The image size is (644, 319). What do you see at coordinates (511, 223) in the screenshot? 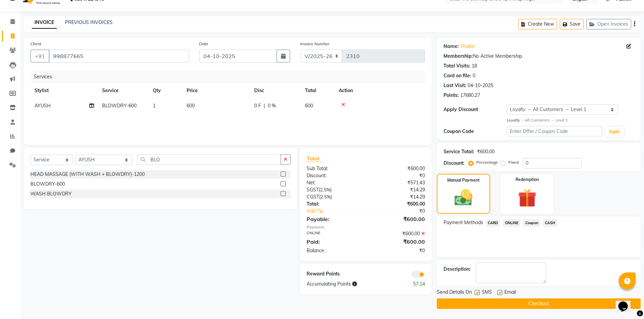
I see `span: ONLINE` at bounding box center [511, 223].